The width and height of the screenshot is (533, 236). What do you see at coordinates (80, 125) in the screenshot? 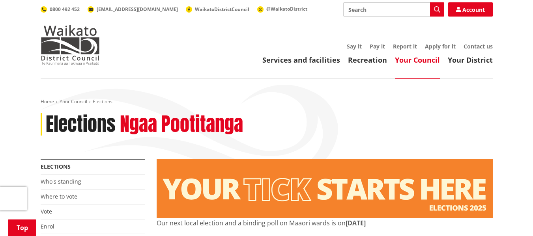
I see `h1: Elections` at bounding box center [80, 125].